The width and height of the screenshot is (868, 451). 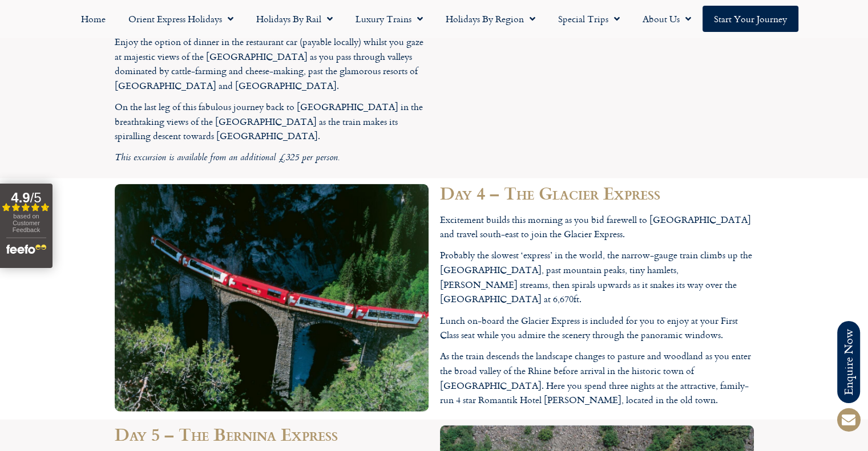 I want to click on p: Probably the slowest ‘express’ in the world, the narrow-gauge train climbs up the [GEOGRAPHIC_DAT..., so click(x=597, y=277).